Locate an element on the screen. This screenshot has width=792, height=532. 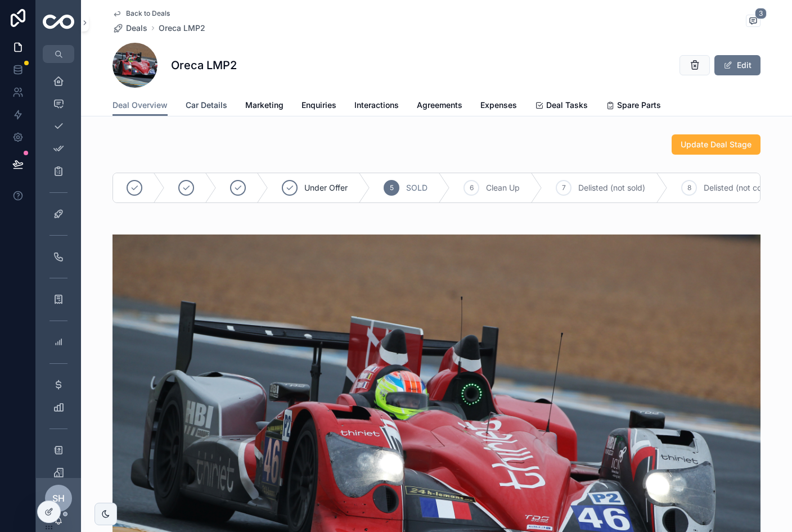
button: 3 is located at coordinates (753, 21).